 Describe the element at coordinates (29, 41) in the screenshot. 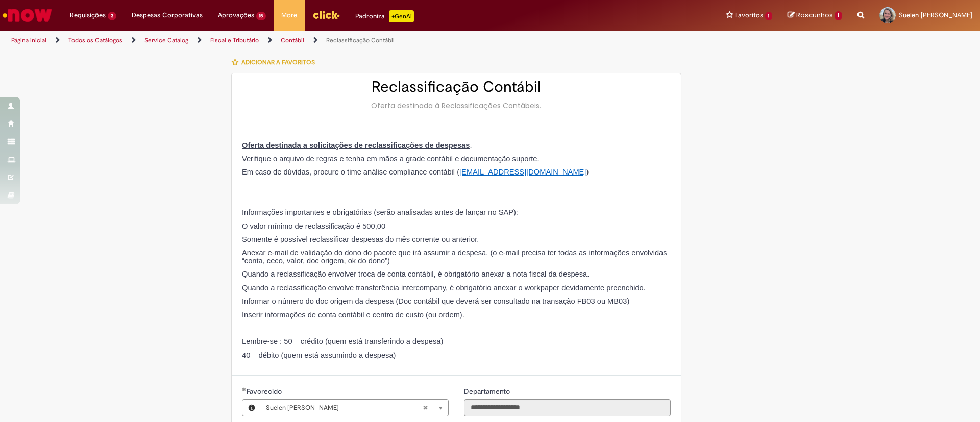

I see `a: Página inicial` at that location.